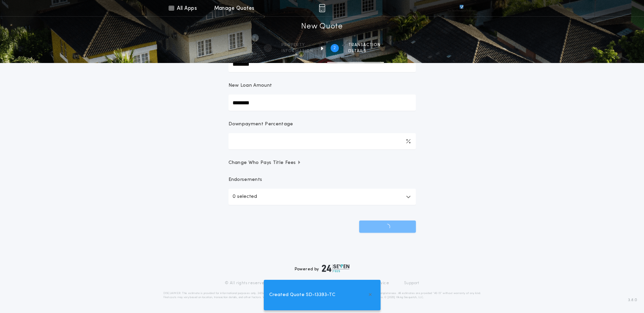 The image size is (644, 313). I want to click on input: Sale Price, so click(322, 64).